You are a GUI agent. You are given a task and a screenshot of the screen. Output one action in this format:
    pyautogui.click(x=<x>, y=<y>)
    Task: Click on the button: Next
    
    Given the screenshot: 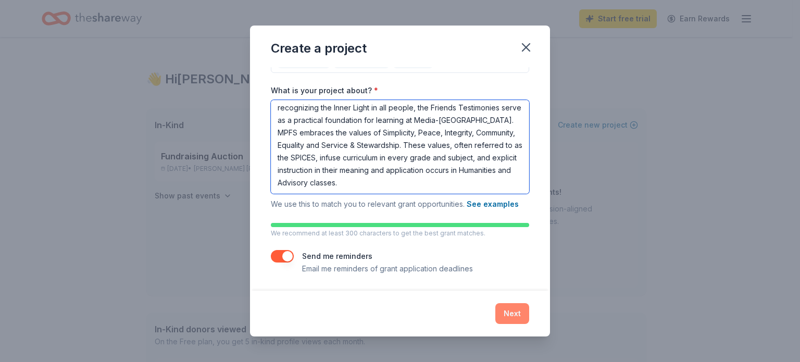 What is the action you would take?
    pyautogui.click(x=512, y=313)
    